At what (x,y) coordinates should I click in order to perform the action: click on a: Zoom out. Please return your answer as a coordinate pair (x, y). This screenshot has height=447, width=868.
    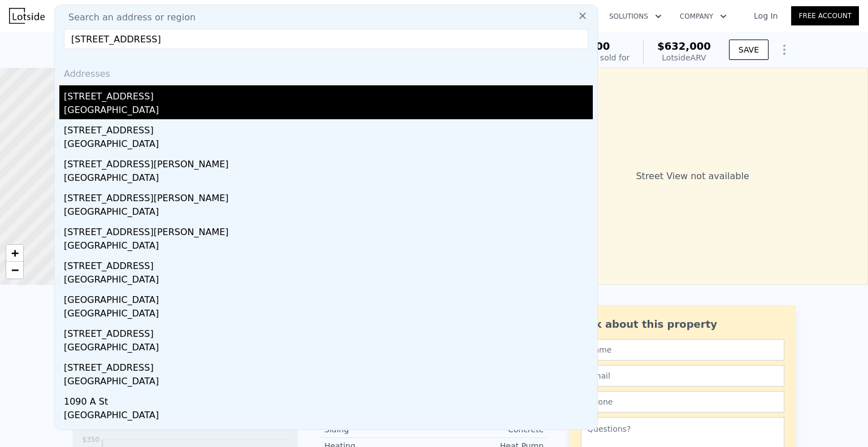
    Looking at the image, I should click on (14, 270).